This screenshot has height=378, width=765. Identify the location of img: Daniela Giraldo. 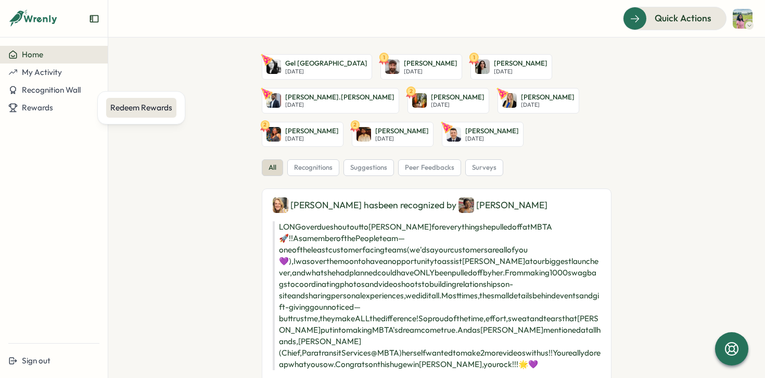
(419, 100).